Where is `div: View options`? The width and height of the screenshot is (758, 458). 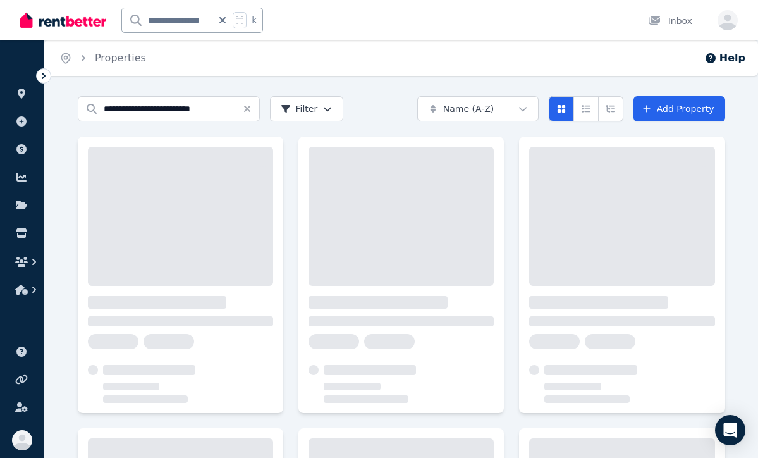 div: View options is located at coordinates (586, 109).